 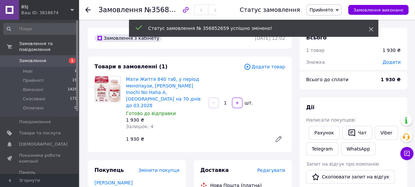 What do you see at coordinates (264, 67) in the screenshot?
I see `span: Додати товар` at bounding box center [264, 67].